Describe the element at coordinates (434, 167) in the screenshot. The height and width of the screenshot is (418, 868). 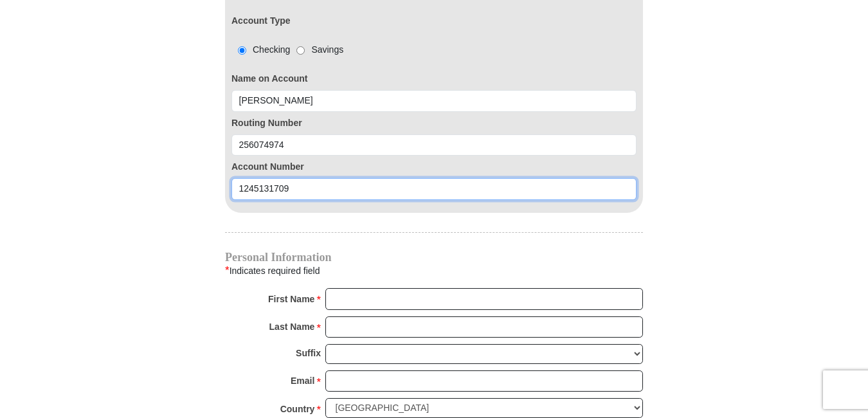
I see `label: Account Number` at that location.